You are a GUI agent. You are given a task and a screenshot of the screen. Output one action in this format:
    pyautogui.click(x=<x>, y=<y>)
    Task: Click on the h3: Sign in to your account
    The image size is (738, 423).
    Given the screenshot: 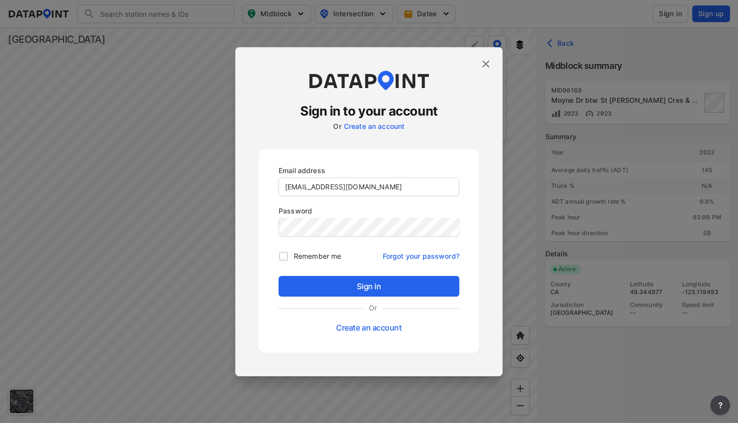 What is the action you would take?
    pyautogui.click(x=369, y=111)
    